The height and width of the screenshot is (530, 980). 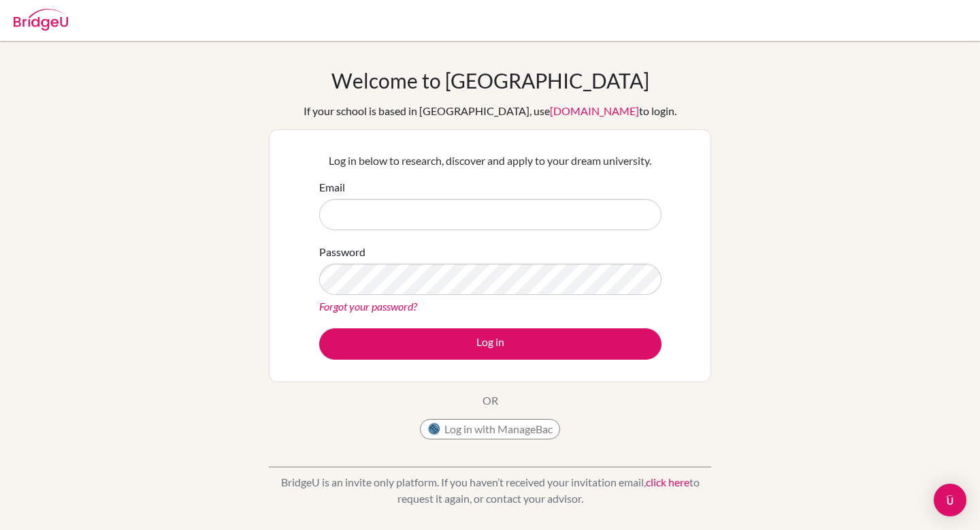 What do you see at coordinates (368, 306) in the screenshot?
I see `a: Forgot your password?` at bounding box center [368, 306].